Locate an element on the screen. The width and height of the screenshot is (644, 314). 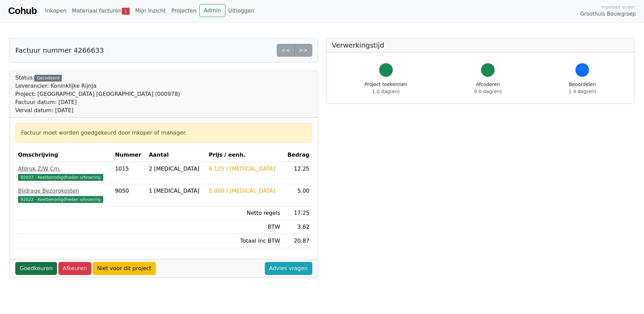
span: 1.4 dag(en) is located at coordinates (582, 92).